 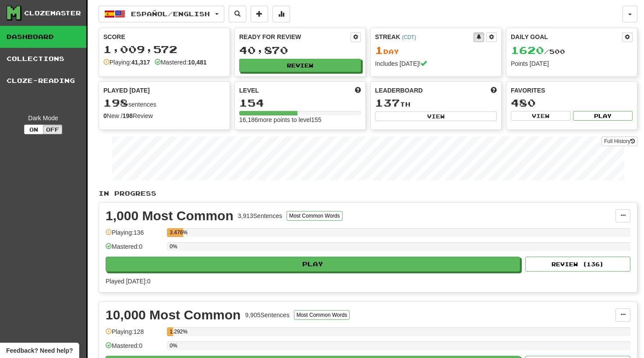 What do you see at coordinates (527, 50) in the screenshot?
I see `span: 1620` at bounding box center [527, 50].